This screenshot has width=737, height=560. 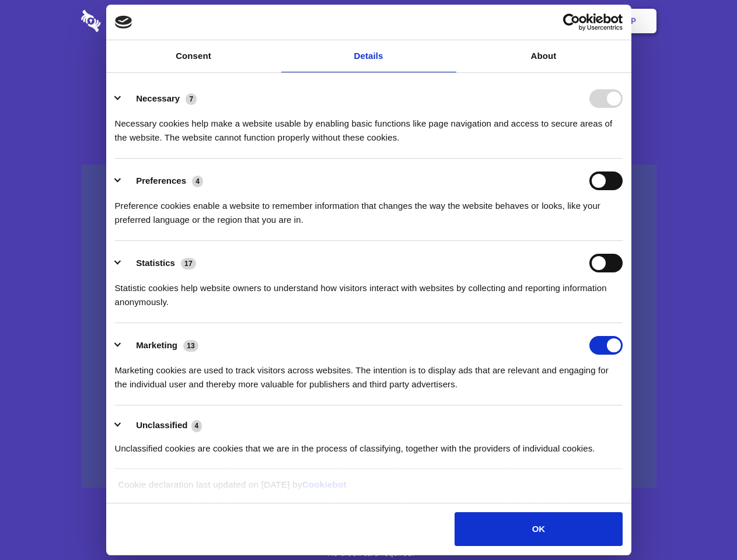 What do you see at coordinates (124, 22) in the screenshot?
I see `img: logo` at bounding box center [124, 22].